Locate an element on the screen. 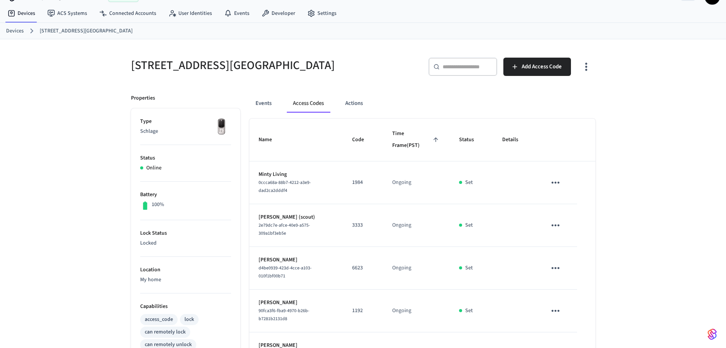 The image size is (726, 348). p: Schlage is located at coordinates (185, 131).